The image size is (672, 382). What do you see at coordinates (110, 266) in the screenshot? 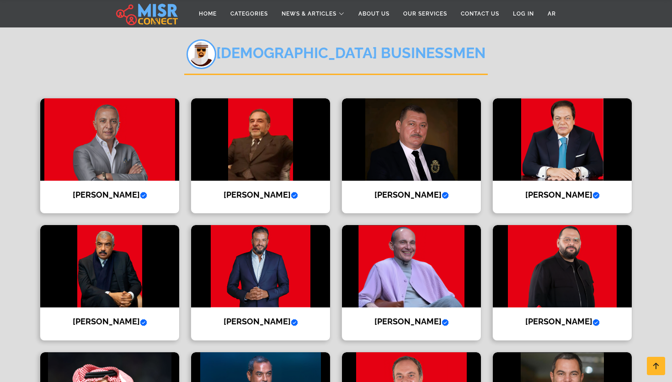
I see `img: hisham talaat moustafa` at bounding box center [110, 266].